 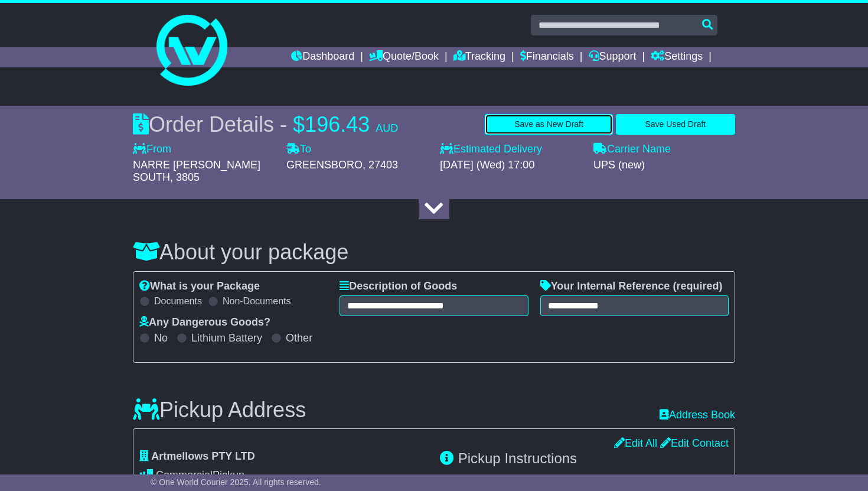 I want to click on div: UPS (new), so click(x=664, y=166).